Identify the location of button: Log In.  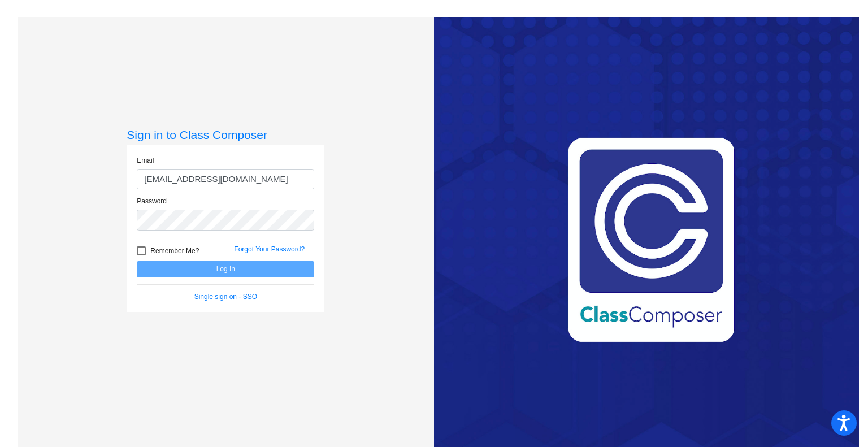
(226, 269).